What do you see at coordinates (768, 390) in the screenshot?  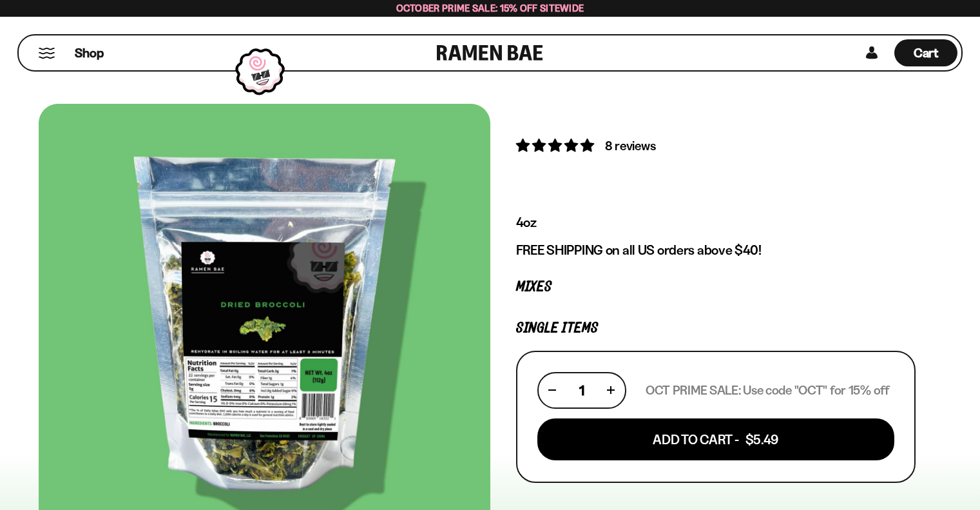 I see `p: OCT PRIME SALE: Use code "OCT" for 15% off` at bounding box center [768, 390].